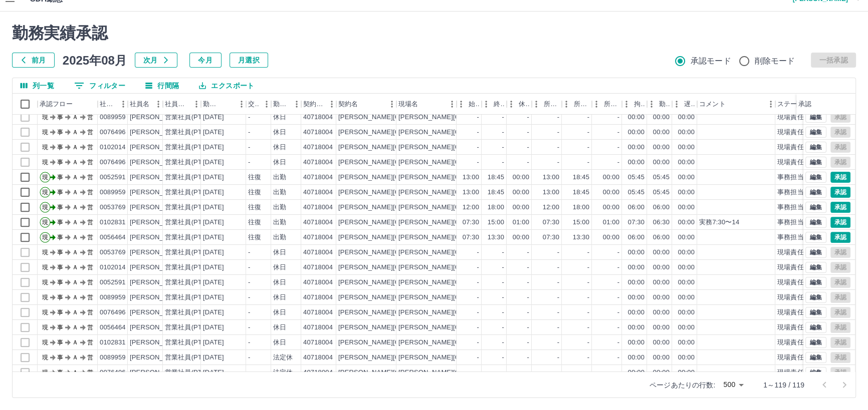 Image resolution: width=868 pixels, height=410 pixels. I want to click on div: 終業, so click(494, 104).